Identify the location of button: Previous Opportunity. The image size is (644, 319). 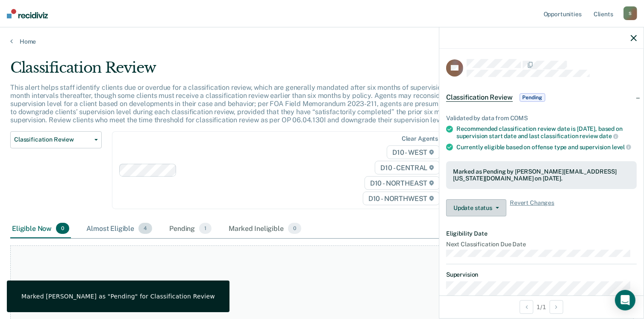
(527, 307).